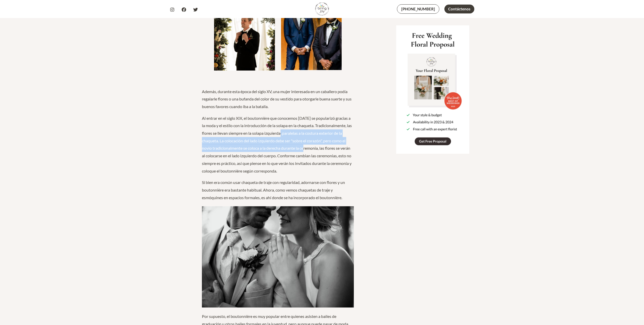 The image size is (644, 325). What do you see at coordinates (196, 10) in the screenshot?
I see `a: Gorjeo` at bounding box center [196, 10].